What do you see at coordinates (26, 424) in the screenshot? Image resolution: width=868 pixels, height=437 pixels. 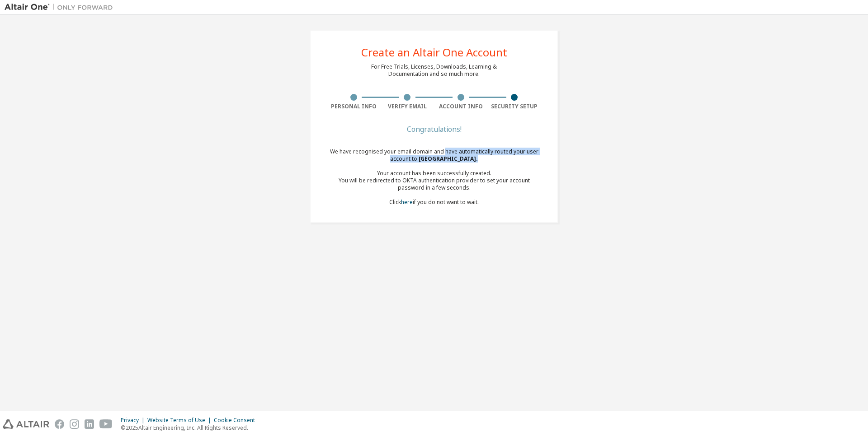 I see `img: altair_logo.svg` at bounding box center [26, 424].